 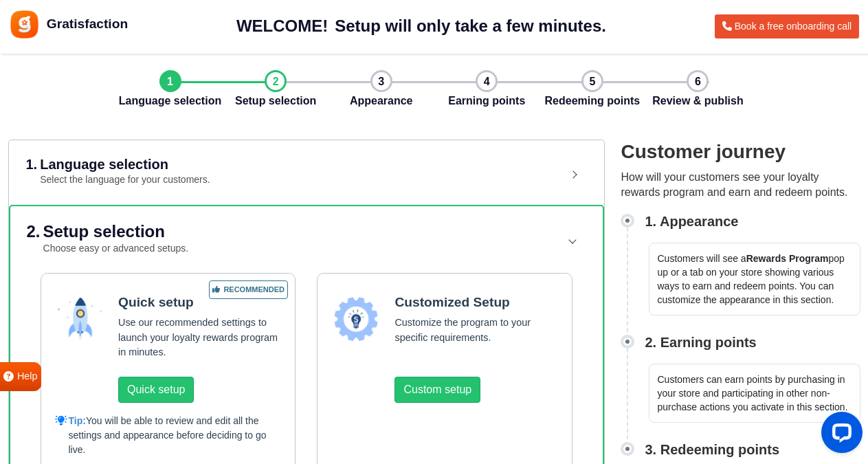 I want to click on p: Use our recommended settings to launch your loyalty rewards program in minutes., so click(x=200, y=338).